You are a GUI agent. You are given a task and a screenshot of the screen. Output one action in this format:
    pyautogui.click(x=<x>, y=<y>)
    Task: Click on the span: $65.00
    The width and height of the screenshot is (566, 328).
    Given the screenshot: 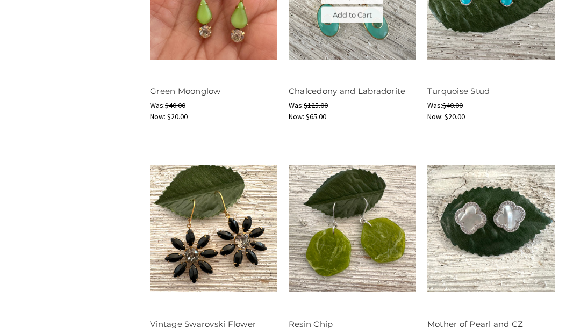 What is the action you would take?
    pyautogui.click(x=316, y=117)
    